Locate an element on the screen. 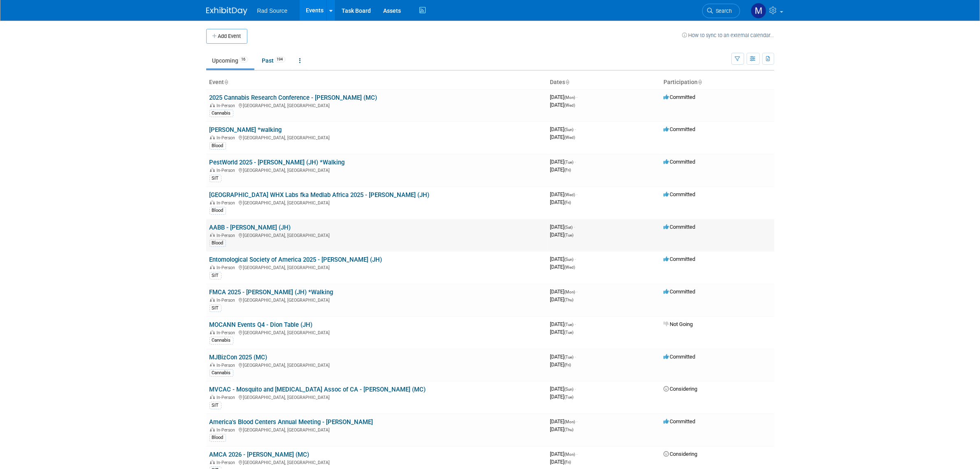 The height and width of the screenshot is (469, 980). img: ExhibitDay is located at coordinates (227, 11).